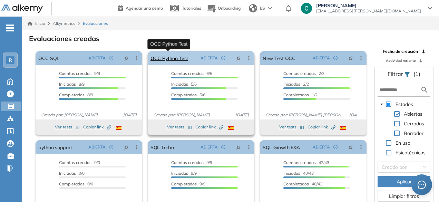 The width and height of the screenshot is (439, 202). What do you see at coordinates (270, 8) in the screenshot?
I see `img: arrow` at bounding box center [270, 8].